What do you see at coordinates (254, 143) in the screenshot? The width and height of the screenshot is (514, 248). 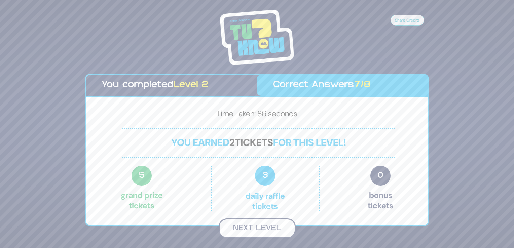 I see `span: tickets` at bounding box center [254, 143].